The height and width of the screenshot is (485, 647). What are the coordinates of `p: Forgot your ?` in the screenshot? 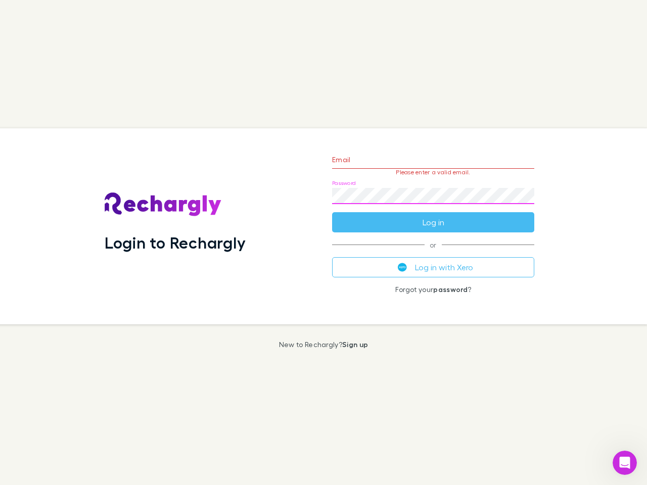 It's located at (433, 290).